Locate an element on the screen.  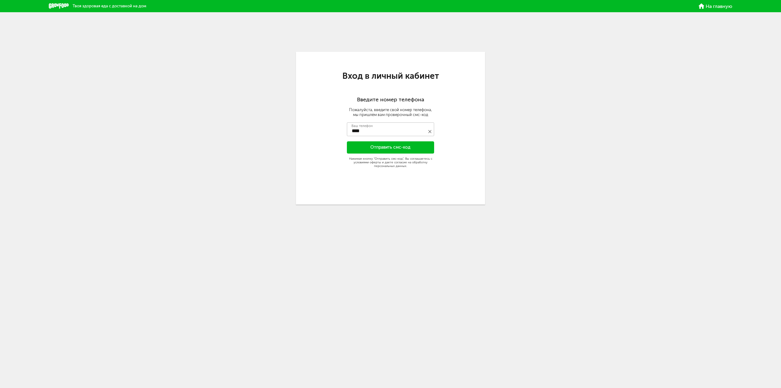
div: Нажимая кнопку "Отправить смс-код", Вы соглашаетесь с условиями оферты и даете согласие на обрабо... is located at coordinates (391, 162).